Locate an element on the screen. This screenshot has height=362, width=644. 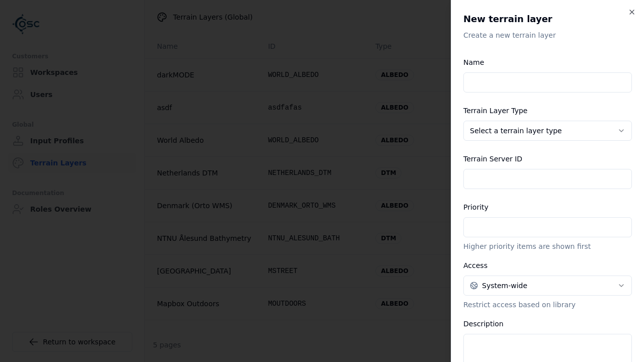
label: Description is located at coordinates (484, 324).